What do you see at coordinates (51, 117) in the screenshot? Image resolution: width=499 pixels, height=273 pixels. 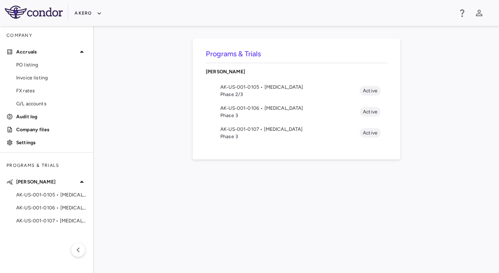 I see `p: Audit log` at bounding box center [51, 117].